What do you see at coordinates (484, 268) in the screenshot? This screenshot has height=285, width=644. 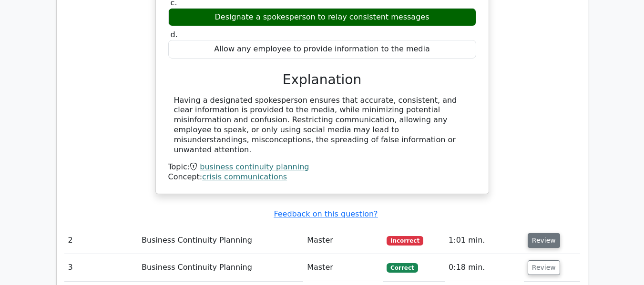 I see `td: 0:18 min.` at bounding box center [484, 268].